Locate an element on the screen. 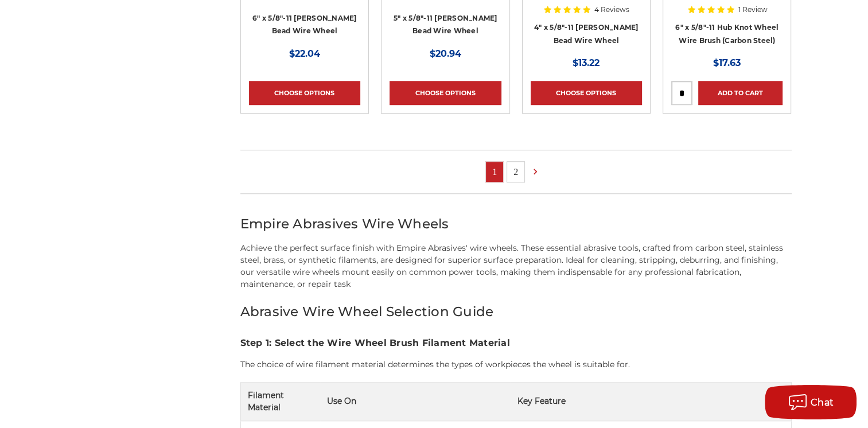 The height and width of the screenshot is (428, 868). span: Chat is located at coordinates (822, 403).